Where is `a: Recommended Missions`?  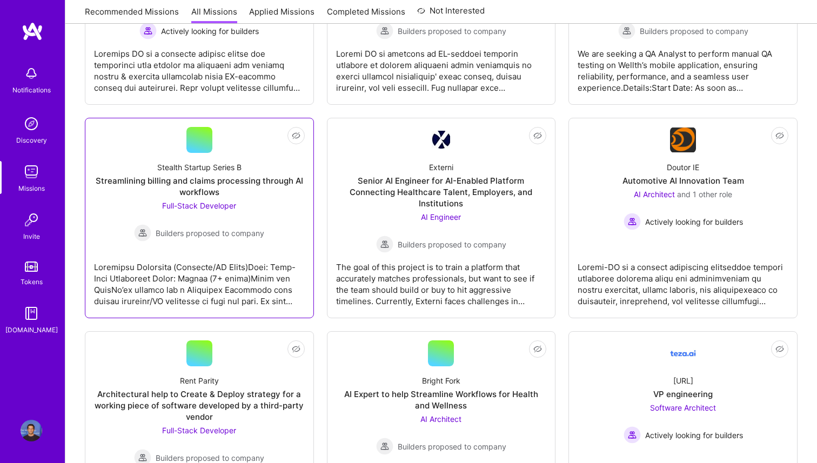 a: Recommended Missions is located at coordinates (132, 15).